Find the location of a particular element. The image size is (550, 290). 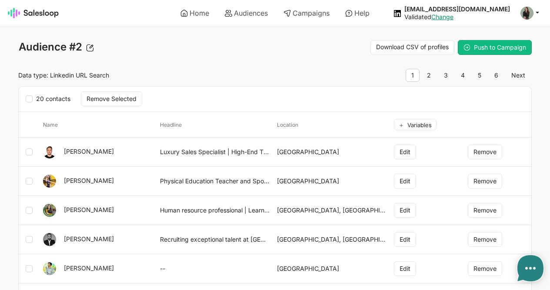

p: Data type: Linkedin URL Search is located at coordinates (144, 75).